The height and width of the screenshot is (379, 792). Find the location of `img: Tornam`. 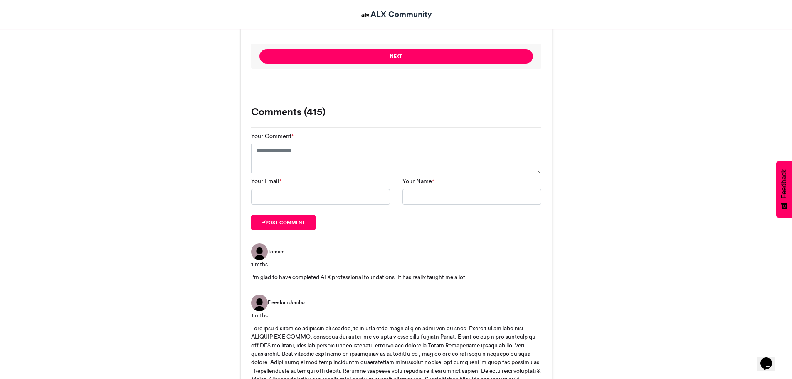

img: Tornam is located at coordinates (259, 252).